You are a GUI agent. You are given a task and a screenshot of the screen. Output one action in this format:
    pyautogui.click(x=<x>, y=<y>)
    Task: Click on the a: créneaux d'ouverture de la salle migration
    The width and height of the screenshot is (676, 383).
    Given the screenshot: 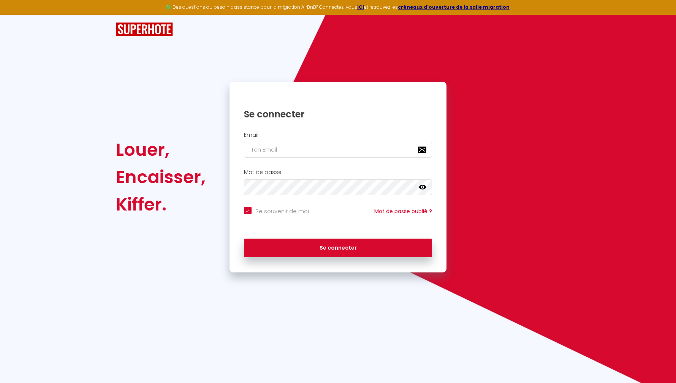 What is the action you would take?
    pyautogui.click(x=454, y=7)
    